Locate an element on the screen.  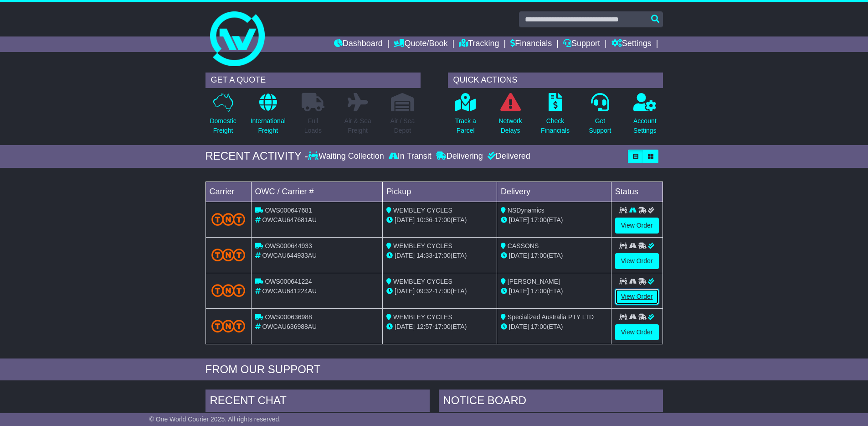
div: QUICK ACTIONS is located at coordinates (555, 80).